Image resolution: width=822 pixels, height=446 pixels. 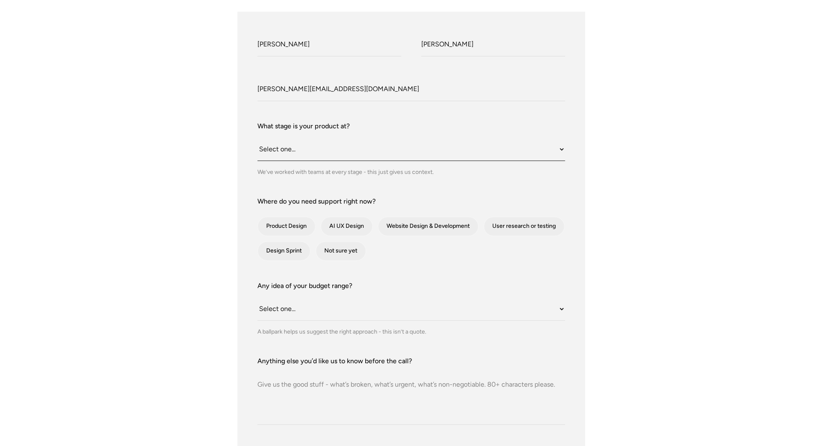 What do you see at coordinates (411, 89) in the screenshot?
I see `input: Work Email` at bounding box center [411, 89].